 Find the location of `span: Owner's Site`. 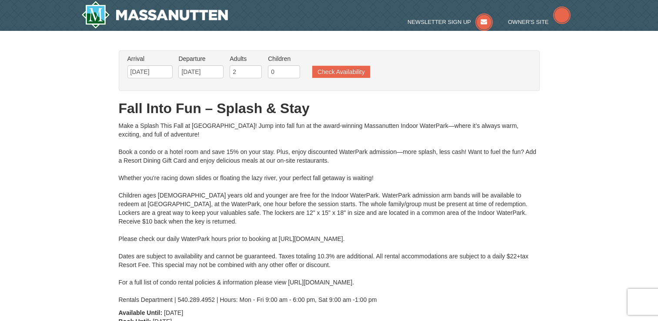

span: Owner's Site is located at coordinates (528, 22).